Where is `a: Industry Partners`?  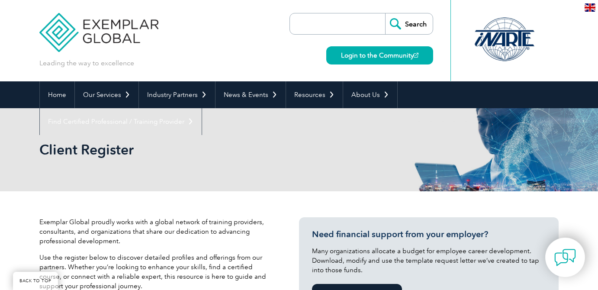 a: Industry Partners is located at coordinates (177, 95).